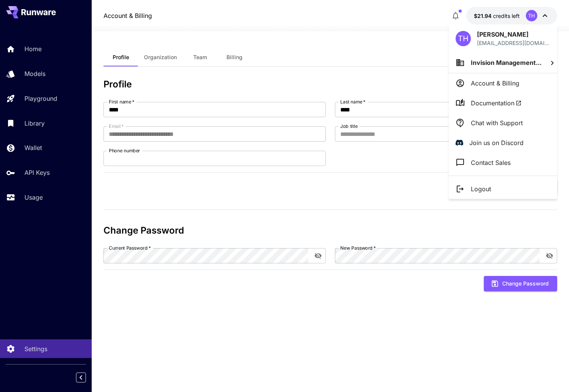 The image size is (569, 392). What do you see at coordinates (481, 189) in the screenshot?
I see `p: Logout` at bounding box center [481, 189].